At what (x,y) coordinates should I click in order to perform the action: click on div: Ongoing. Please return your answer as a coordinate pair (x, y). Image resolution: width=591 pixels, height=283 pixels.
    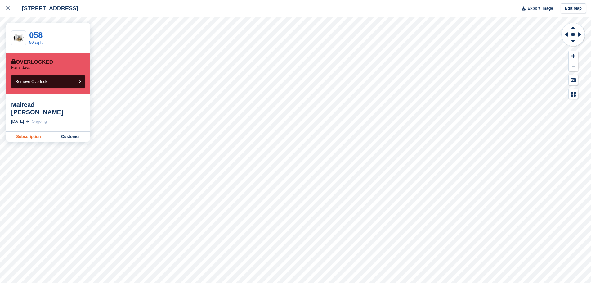
    Looking at the image, I should click on (39, 121).